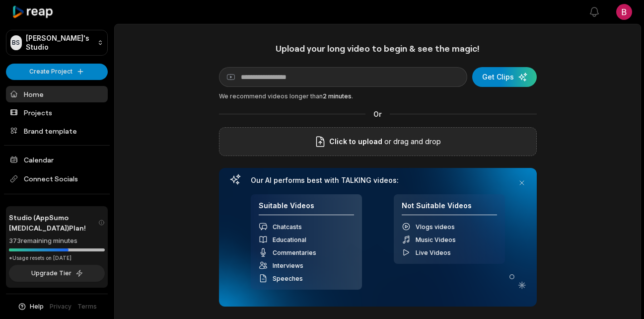 The image size is (644, 319). What do you see at coordinates (378, 96) in the screenshot?
I see `div: We recommend videos longer than .` at bounding box center [378, 96].